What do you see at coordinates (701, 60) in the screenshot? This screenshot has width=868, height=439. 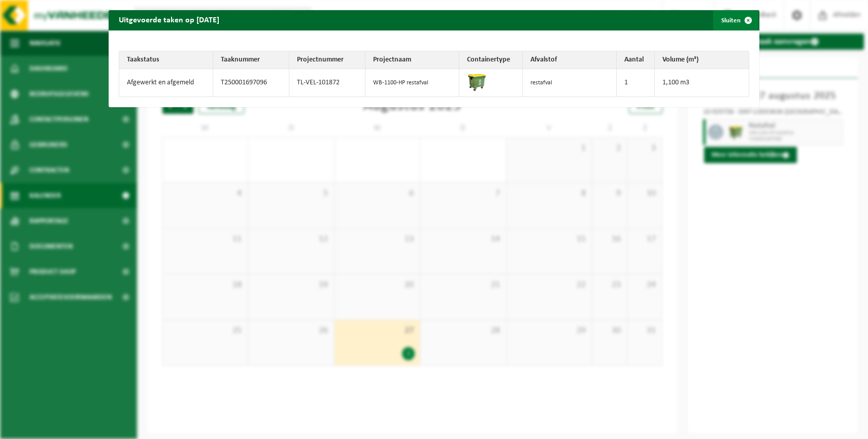 I see `th: Volume (m³)` at bounding box center [701, 60].